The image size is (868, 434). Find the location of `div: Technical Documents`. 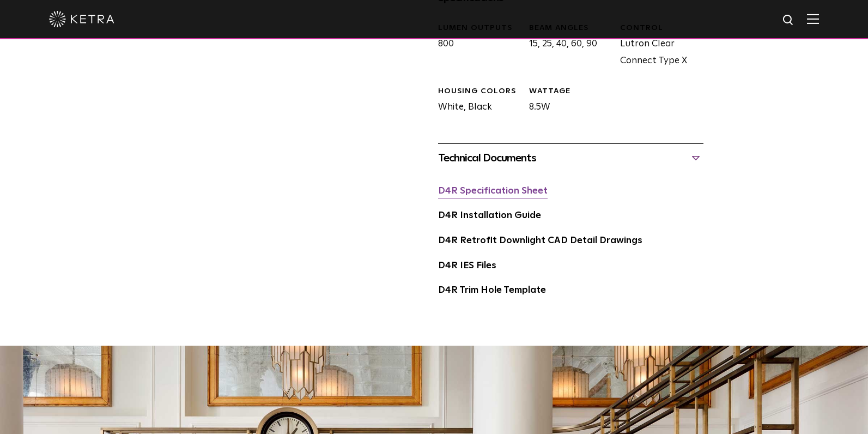

div: Technical Documents is located at coordinates (570, 158).